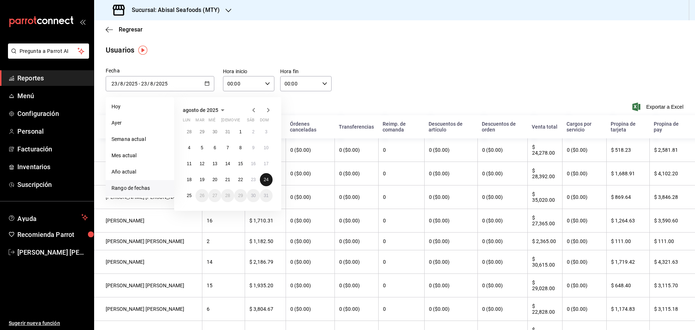  What do you see at coordinates (265, 285) in the screenshot?
I see `th: $ 1,935.20` at bounding box center [265, 285].